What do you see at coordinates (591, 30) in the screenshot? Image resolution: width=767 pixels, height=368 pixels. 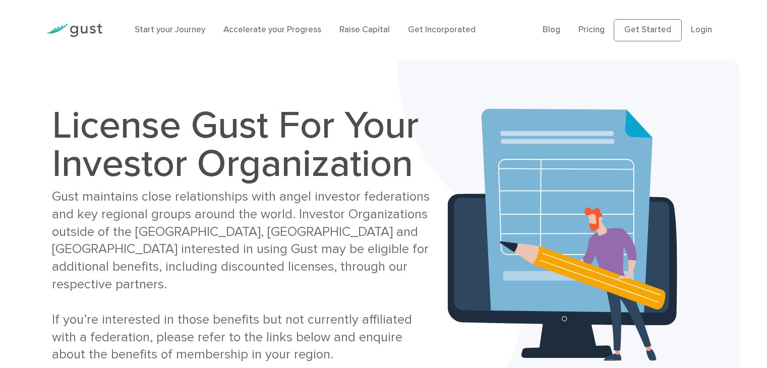 I see `a: Pricing` at bounding box center [591, 30].